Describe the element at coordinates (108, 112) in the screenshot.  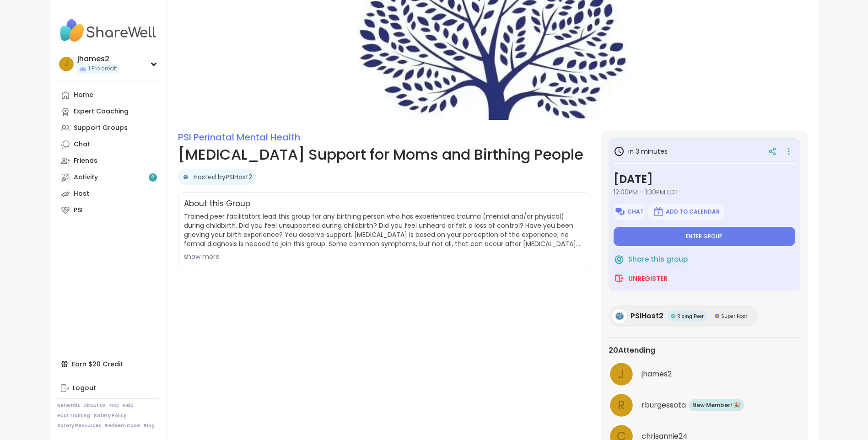
I see `a: Expert Coaching` at that location.